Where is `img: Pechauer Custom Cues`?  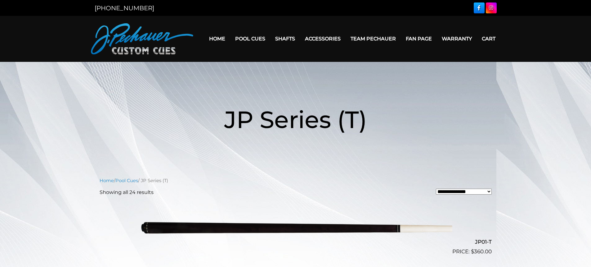 img: Pechauer Custom Cues is located at coordinates (142, 39).